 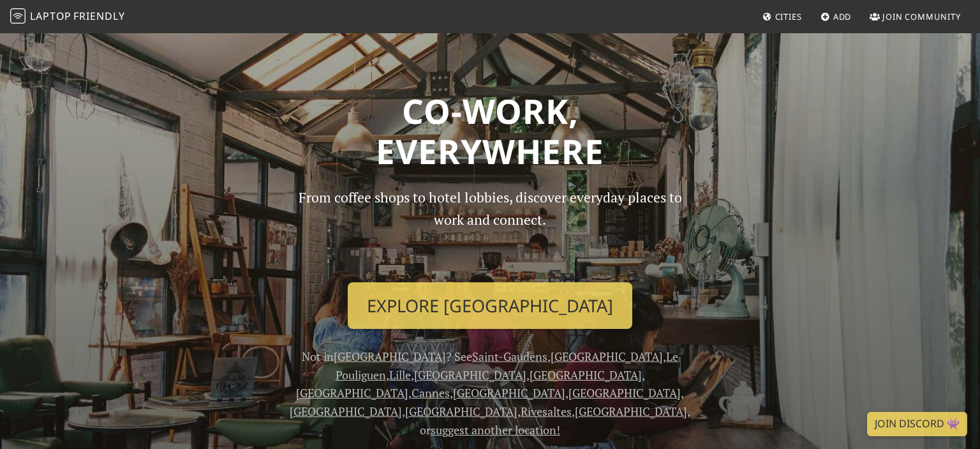 What do you see at coordinates (788, 17) in the screenshot?
I see `span: Cities` at bounding box center [788, 17].